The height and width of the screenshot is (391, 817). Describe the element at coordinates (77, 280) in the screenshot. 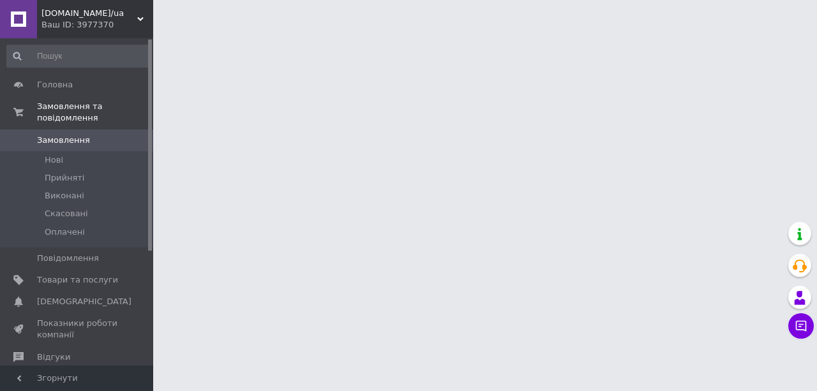

I see `span: Товари та послуги` at that location.